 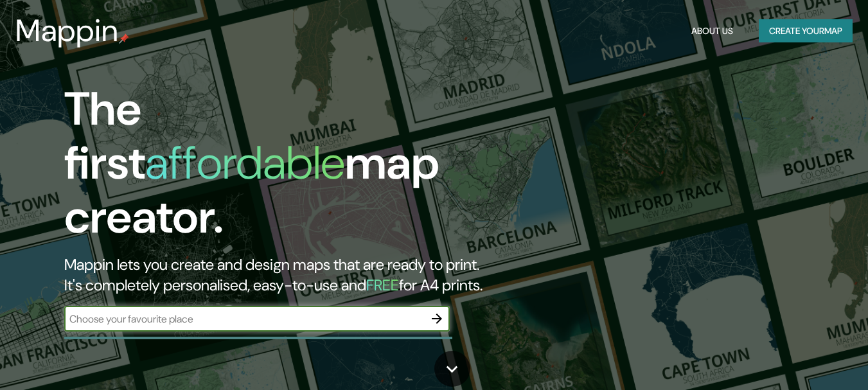 What do you see at coordinates (245, 163) in the screenshot?
I see `h1: affordable` at bounding box center [245, 163].